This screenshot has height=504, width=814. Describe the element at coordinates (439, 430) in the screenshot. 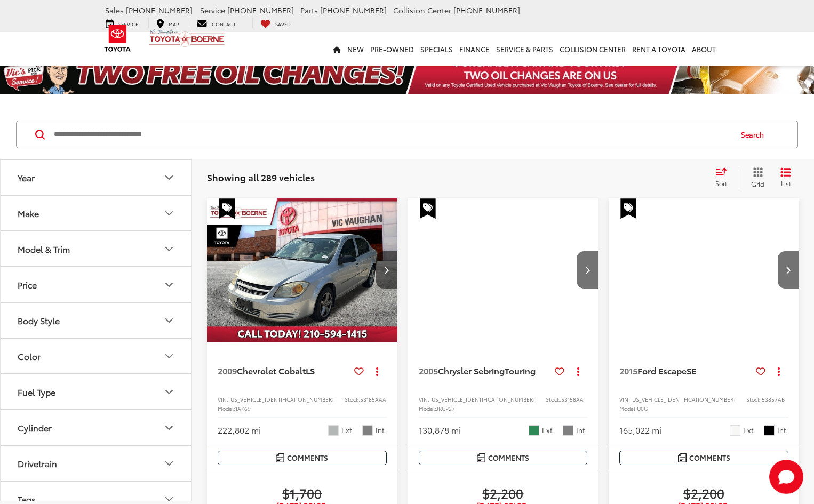

I see `div: 130,878 mi` at that location.